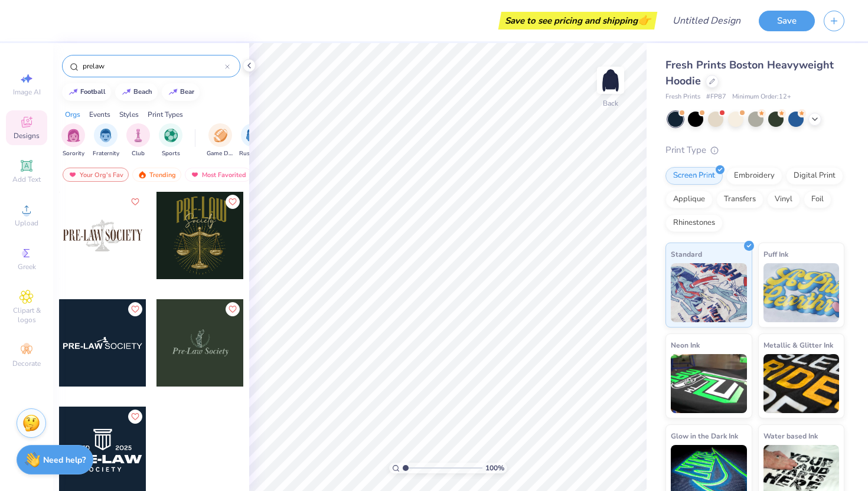 The width and height of the screenshot is (868, 491). What do you see at coordinates (27, 315) in the screenshot?
I see `span: Clipart & logos` at bounding box center [27, 315].